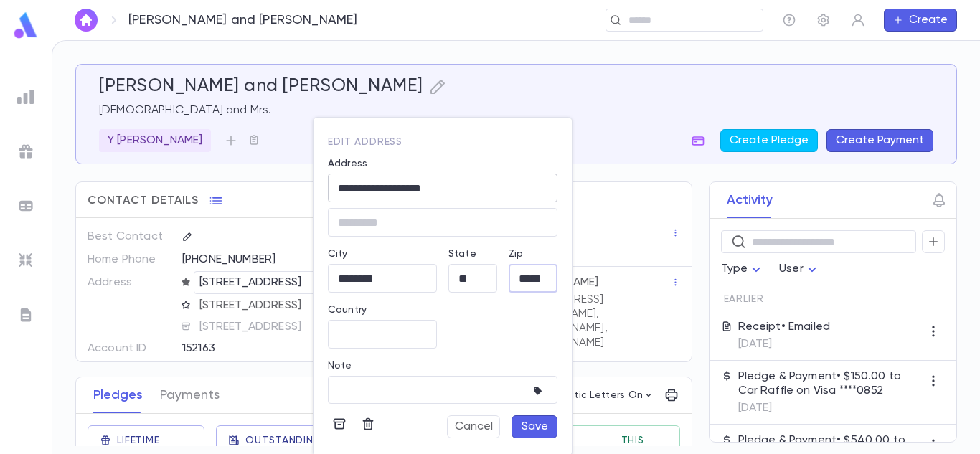 This screenshot has height=454, width=980. What do you see at coordinates (462, 254) in the screenshot?
I see `label: State` at bounding box center [462, 254].